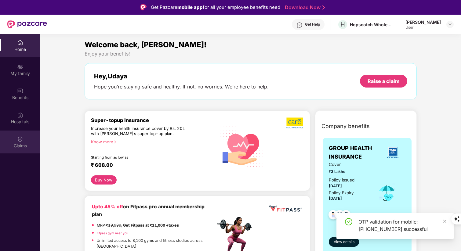  What do you see at coordinates (104, 180) in the screenshot?
I see `button: Buy Now` at bounding box center [104, 180].